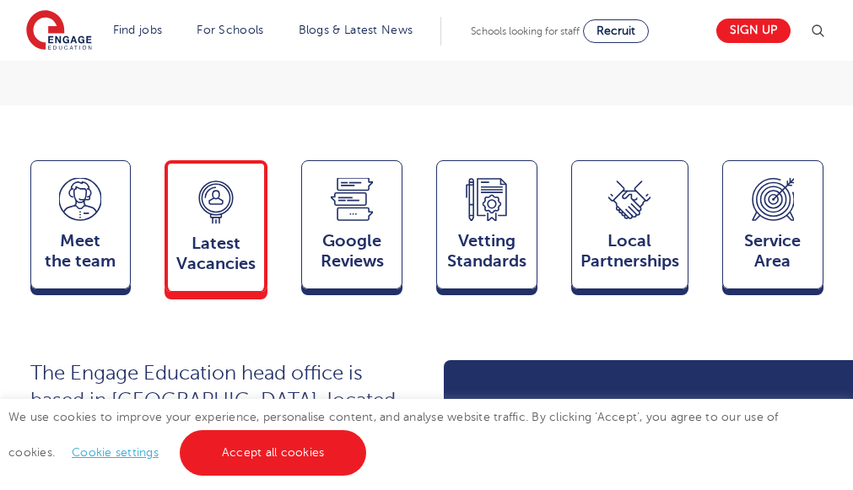  What do you see at coordinates (773, 229) in the screenshot?
I see `a: ServiceArea` at bounding box center [773, 229].